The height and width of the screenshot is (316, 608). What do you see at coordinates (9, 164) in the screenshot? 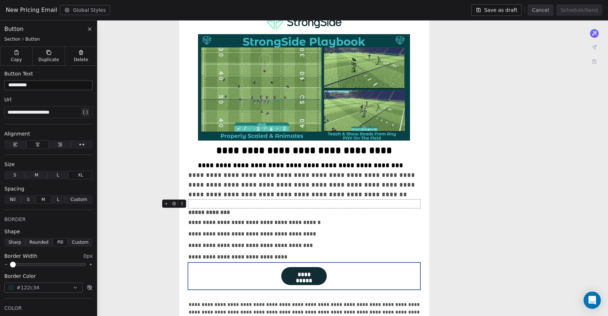
I see `span: Size` at bounding box center [9, 164].